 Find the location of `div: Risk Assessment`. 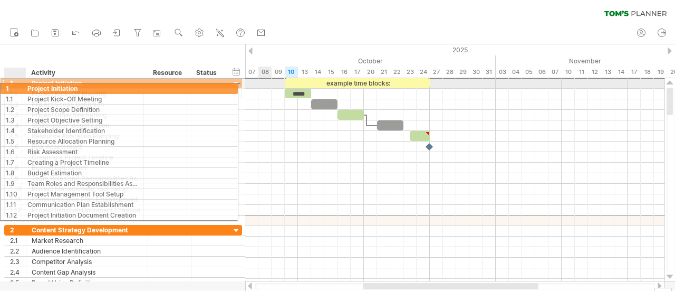

div: Risk Assessment is located at coordinates (87, 146).